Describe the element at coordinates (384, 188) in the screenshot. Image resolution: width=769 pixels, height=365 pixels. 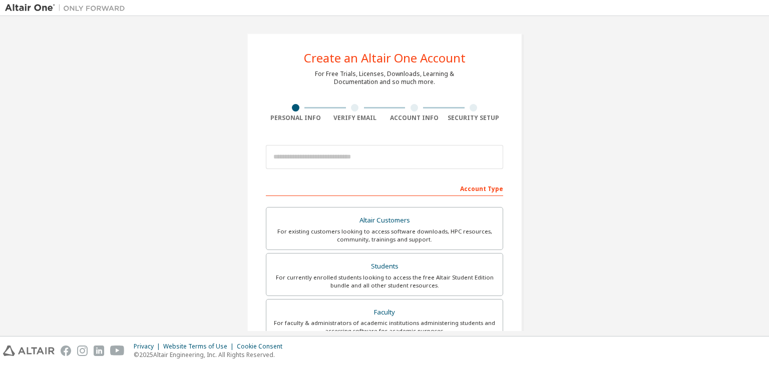
I see `div: Account Type` at that location.